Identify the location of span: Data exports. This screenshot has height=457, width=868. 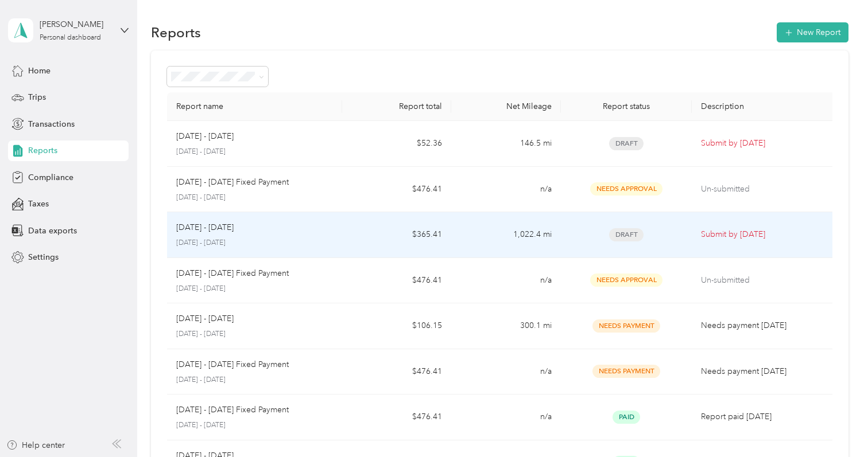
(52, 231).